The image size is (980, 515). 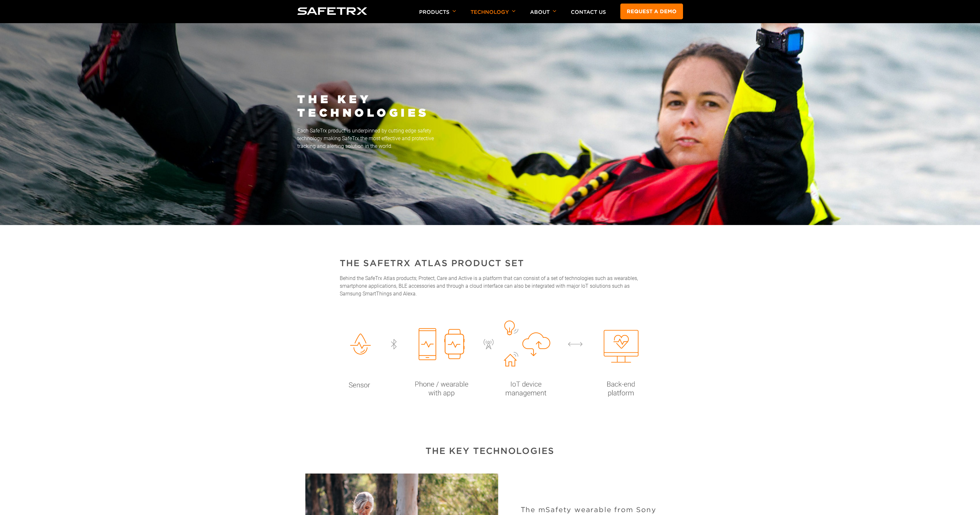 I want to click on p: Products, so click(x=437, y=16).